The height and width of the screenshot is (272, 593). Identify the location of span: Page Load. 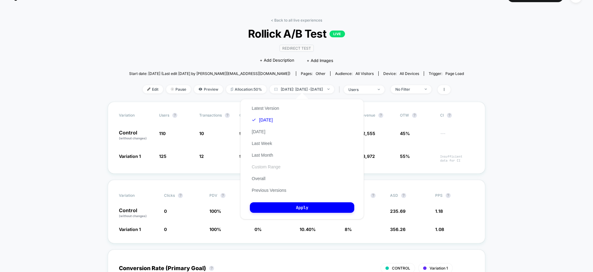
(454, 73).